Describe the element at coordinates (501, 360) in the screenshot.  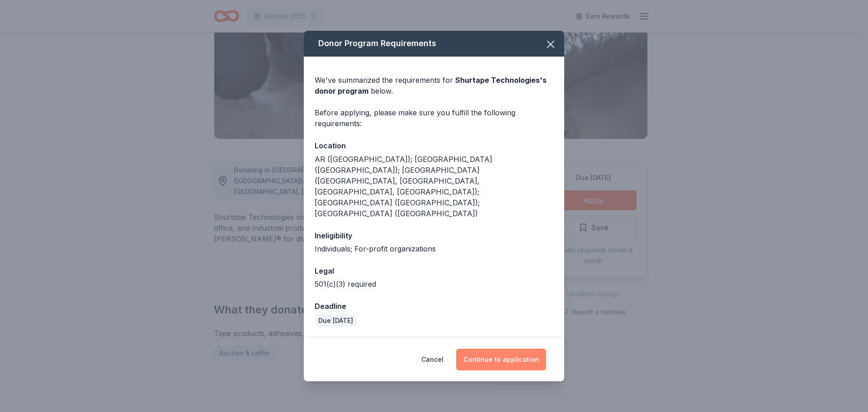
I see `button: Continue to application` at that location.